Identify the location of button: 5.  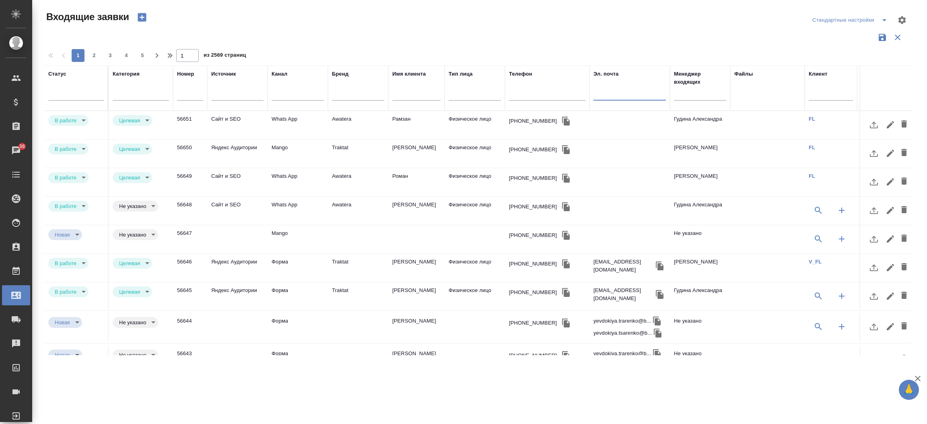
(142, 56).